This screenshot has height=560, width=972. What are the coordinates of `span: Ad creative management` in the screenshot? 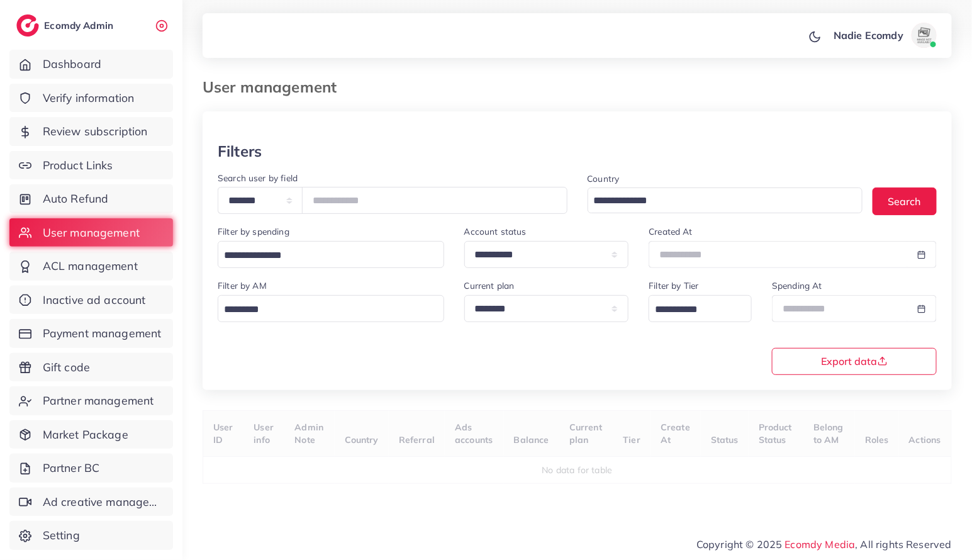 It's located at (103, 502).